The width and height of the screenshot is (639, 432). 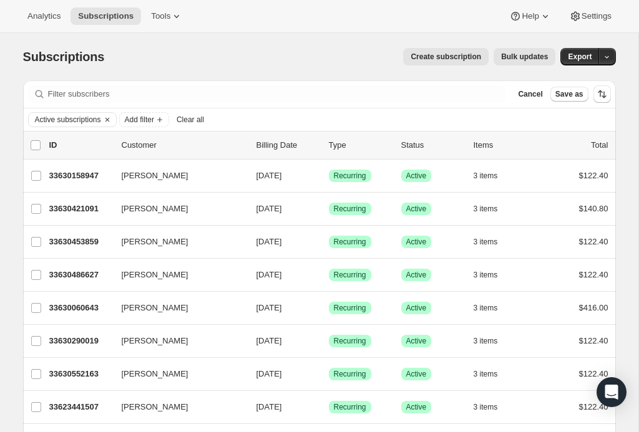 I want to click on span: Subscriptions, so click(x=105, y=16).